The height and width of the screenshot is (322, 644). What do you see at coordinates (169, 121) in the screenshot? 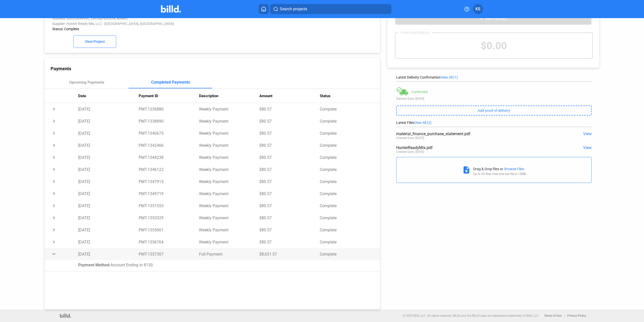
I see `td: PMT-1338890` at bounding box center [169, 121].